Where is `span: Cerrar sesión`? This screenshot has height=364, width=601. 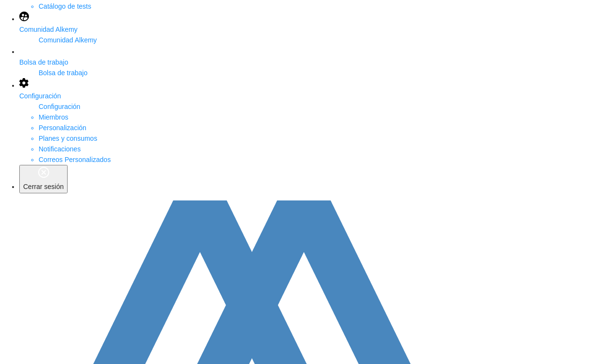 span: Cerrar sesión is located at coordinates (43, 186).